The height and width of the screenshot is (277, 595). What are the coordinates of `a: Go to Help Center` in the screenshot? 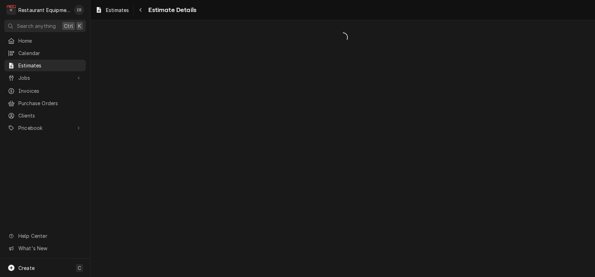 It's located at (45, 236).